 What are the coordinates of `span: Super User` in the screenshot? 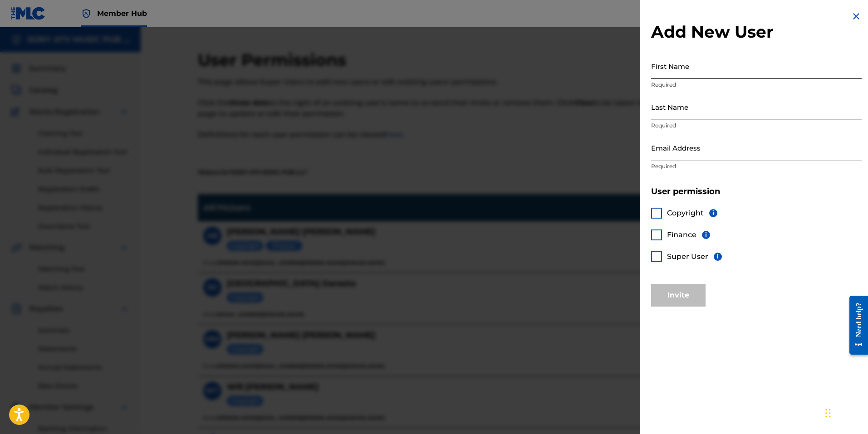 It's located at (688, 256).